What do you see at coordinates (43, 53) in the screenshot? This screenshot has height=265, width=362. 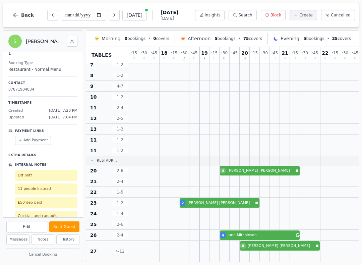 I see `dd: 1` at bounding box center [43, 53].